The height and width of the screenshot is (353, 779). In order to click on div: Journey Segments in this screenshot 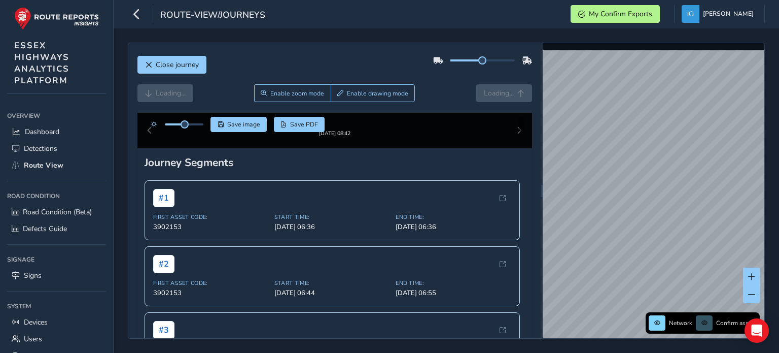, I will do `click(335, 170)`.